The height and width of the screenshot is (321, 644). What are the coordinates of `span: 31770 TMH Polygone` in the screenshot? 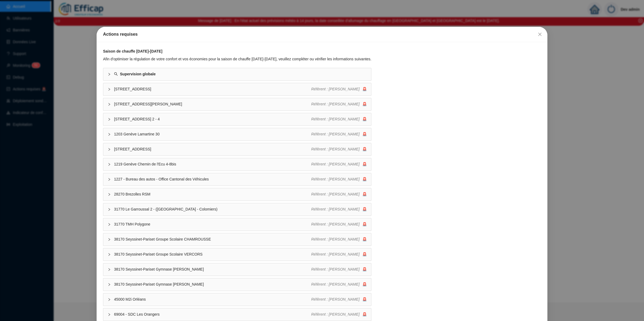 It's located at (212, 224).